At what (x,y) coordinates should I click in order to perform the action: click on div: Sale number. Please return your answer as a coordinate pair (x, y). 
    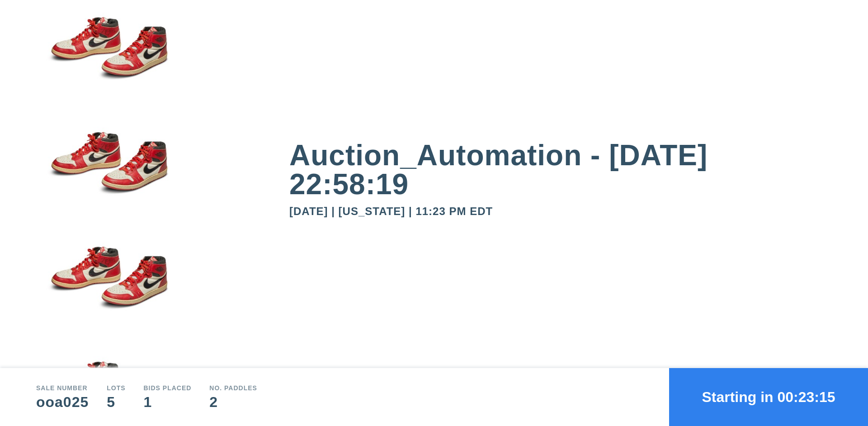
    Looking at the image, I should click on (62, 387).